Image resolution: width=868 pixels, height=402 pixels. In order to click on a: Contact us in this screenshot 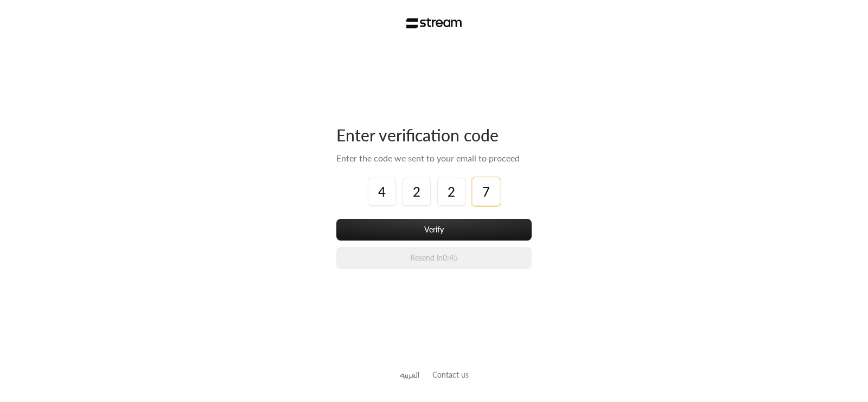, I will do `click(450, 374)`.